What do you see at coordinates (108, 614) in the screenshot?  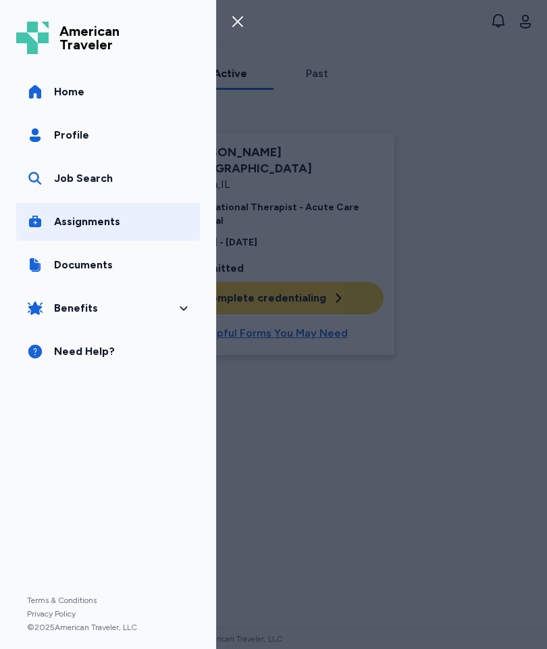 I see `a: Privacy Policy` at bounding box center [108, 614].